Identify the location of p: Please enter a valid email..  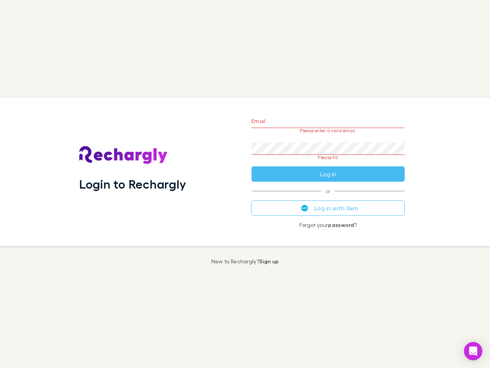
(328, 131).